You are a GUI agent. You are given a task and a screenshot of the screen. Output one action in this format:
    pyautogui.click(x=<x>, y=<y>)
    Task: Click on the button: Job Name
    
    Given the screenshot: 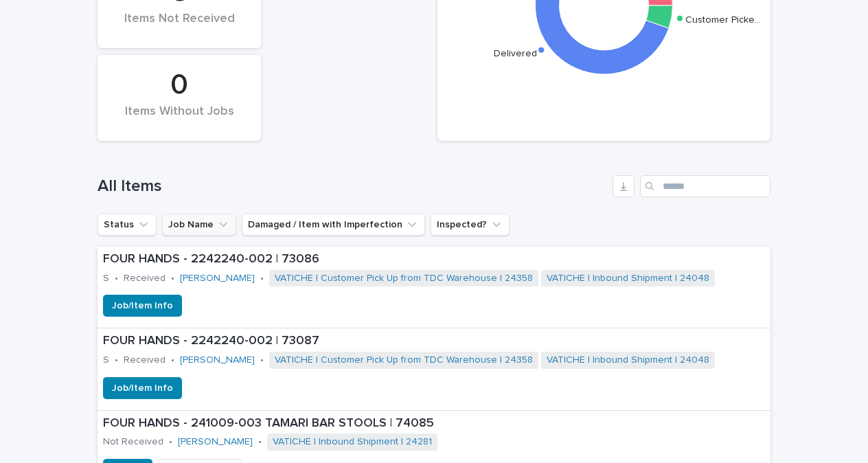 What is the action you would take?
    pyautogui.click(x=199, y=225)
    